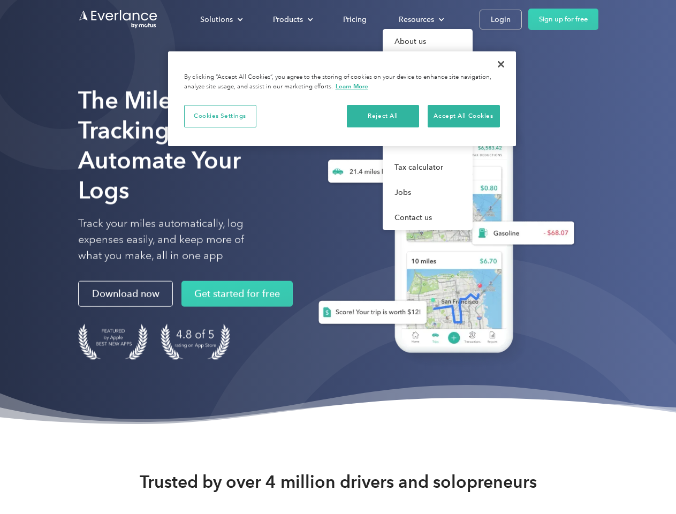 The width and height of the screenshot is (676, 514). Describe the element at coordinates (427, 217) in the screenshot. I see `a: Contact us` at that location.